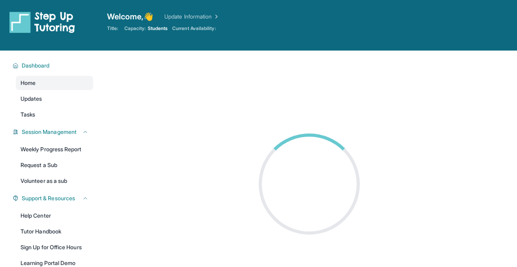 This screenshot has height=267, width=517. Describe the element at coordinates (54, 247) in the screenshot. I see `a: Sign Up for Office Hours` at that location.